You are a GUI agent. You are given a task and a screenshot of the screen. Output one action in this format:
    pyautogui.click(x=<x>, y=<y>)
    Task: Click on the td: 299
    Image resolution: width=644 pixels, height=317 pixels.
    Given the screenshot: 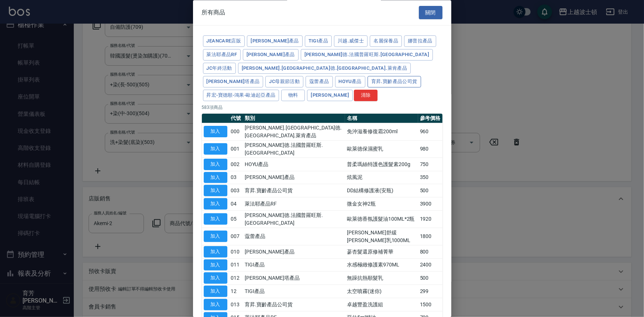 What is the action you would take?
    pyautogui.click(x=431, y=291)
    